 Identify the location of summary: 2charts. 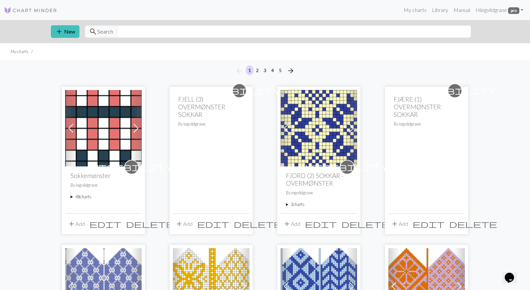
(319, 204).